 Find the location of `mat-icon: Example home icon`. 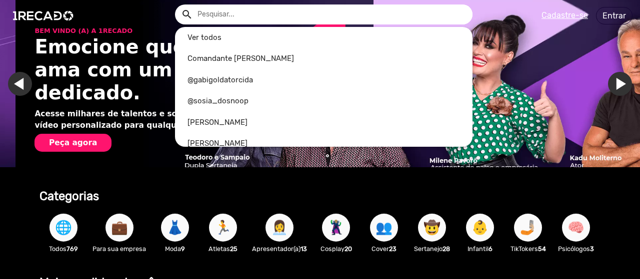

mat-icon: Example home icon is located at coordinates (187, 14).